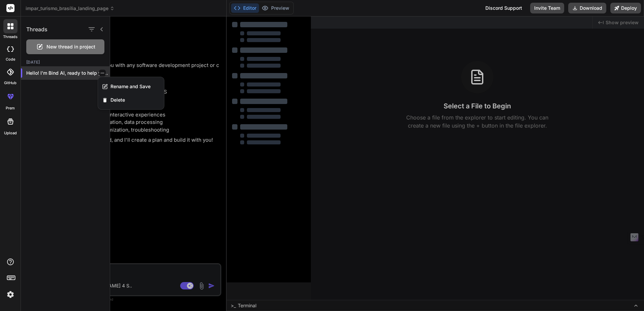  What do you see at coordinates (70, 8) in the screenshot?
I see `span: impar_turismo_brasília_landing_page` at bounding box center [70, 8].